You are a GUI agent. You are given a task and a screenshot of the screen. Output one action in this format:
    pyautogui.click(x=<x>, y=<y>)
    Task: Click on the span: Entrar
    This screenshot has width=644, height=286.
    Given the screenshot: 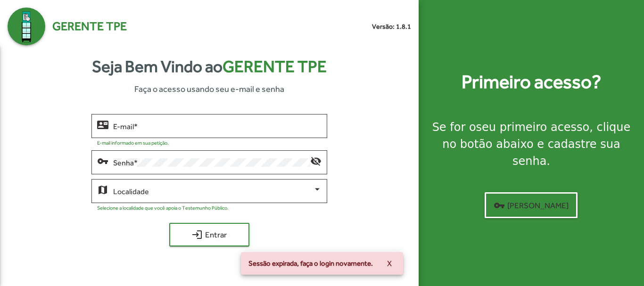 What is the action you would take?
    pyautogui.click(x=210, y=234)
    